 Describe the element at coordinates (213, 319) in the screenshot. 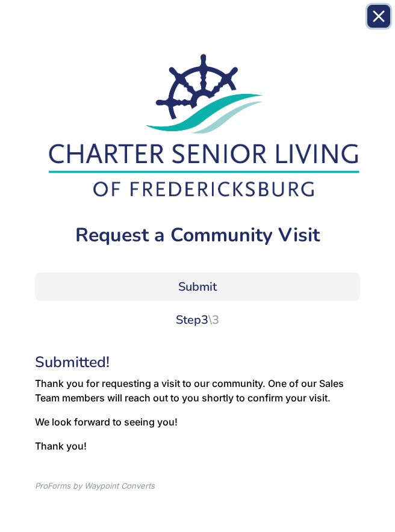

I see `span: \ 3` at that location.